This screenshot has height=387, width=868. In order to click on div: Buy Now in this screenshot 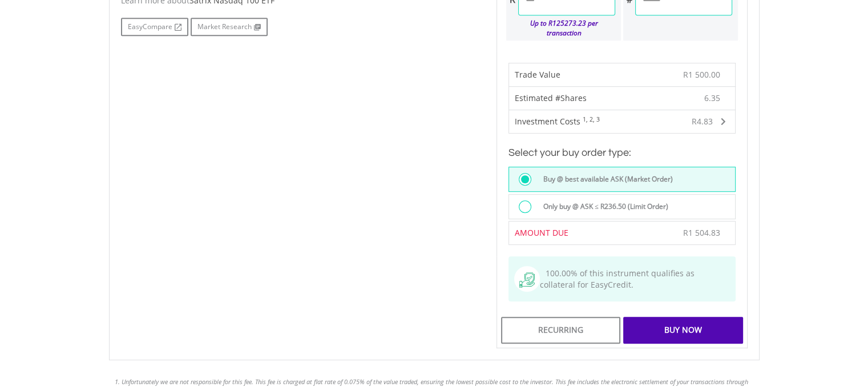, I will do `click(683, 330)`.